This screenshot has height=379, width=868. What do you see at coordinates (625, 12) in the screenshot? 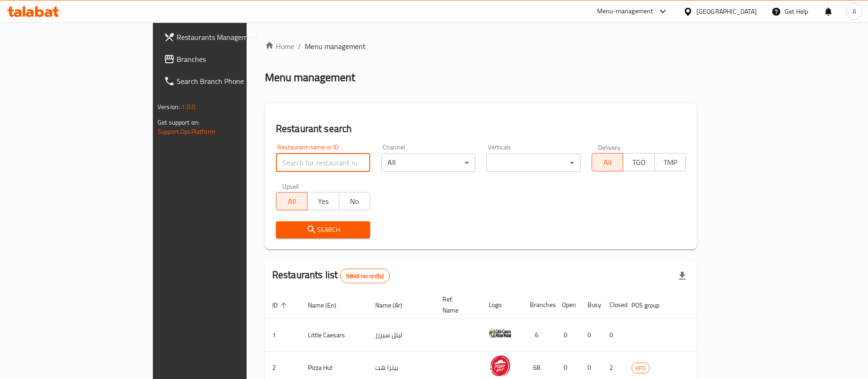
I see `div: Menu-management` at bounding box center [625, 12].